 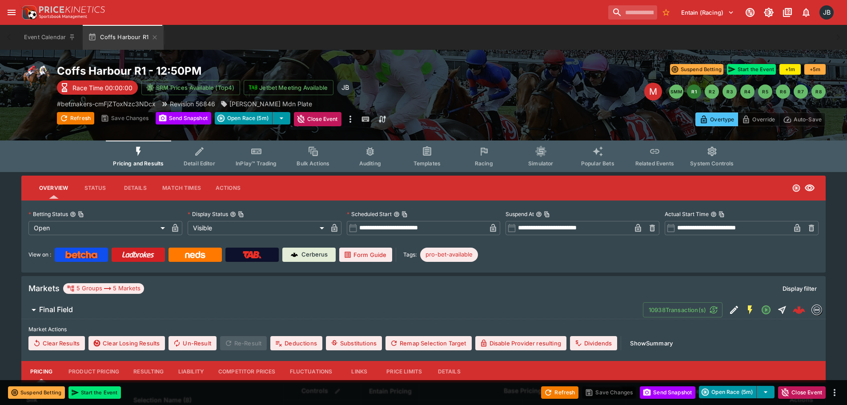 What do you see at coordinates (768, 12) in the screenshot?
I see `button: Toggle light/dark mode` at bounding box center [768, 12].